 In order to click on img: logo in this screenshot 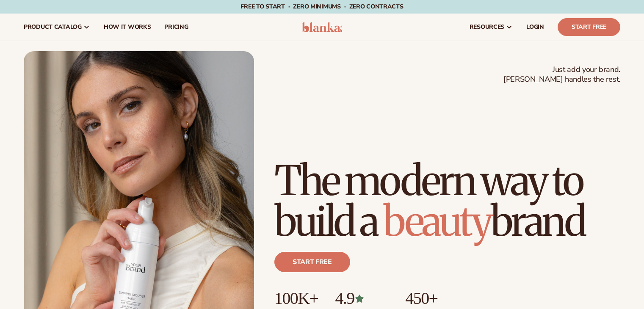, I will do `click(322, 27)`.